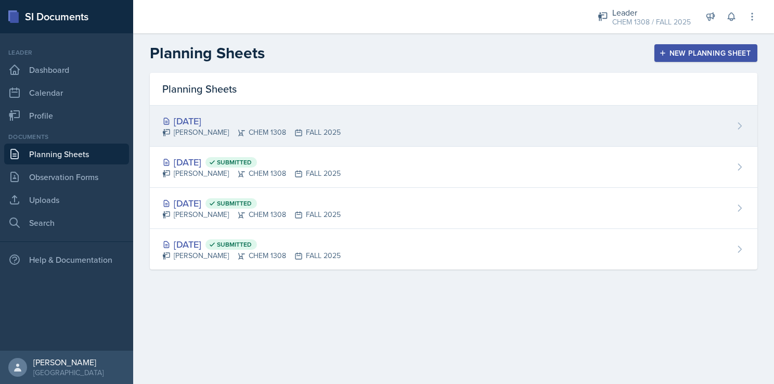  I want to click on button: New Planning Sheet, so click(706, 53).